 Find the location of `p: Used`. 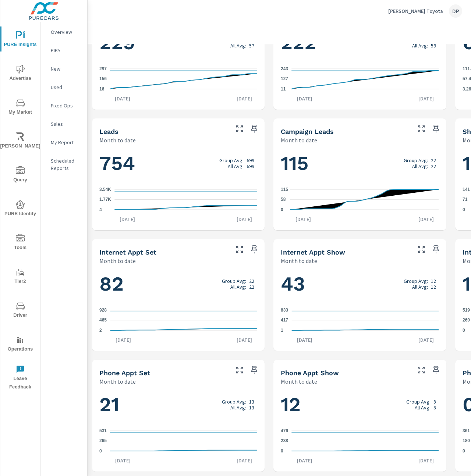

p: Used is located at coordinates (66, 87).